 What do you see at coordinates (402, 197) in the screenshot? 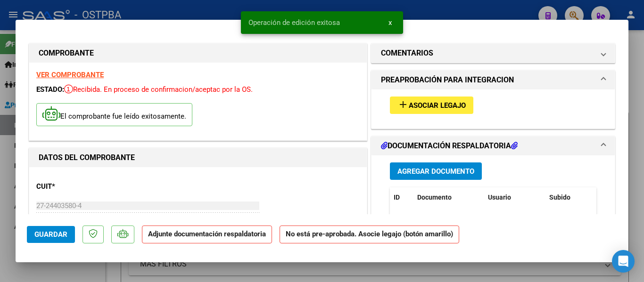
I see `datatable-header-cell: ID` at bounding box center [402, 197].